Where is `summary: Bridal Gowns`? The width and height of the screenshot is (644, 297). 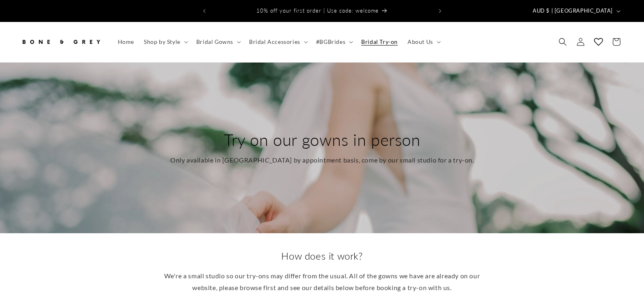
summary: Bridal Gowns is located at coordinates (218, 42).